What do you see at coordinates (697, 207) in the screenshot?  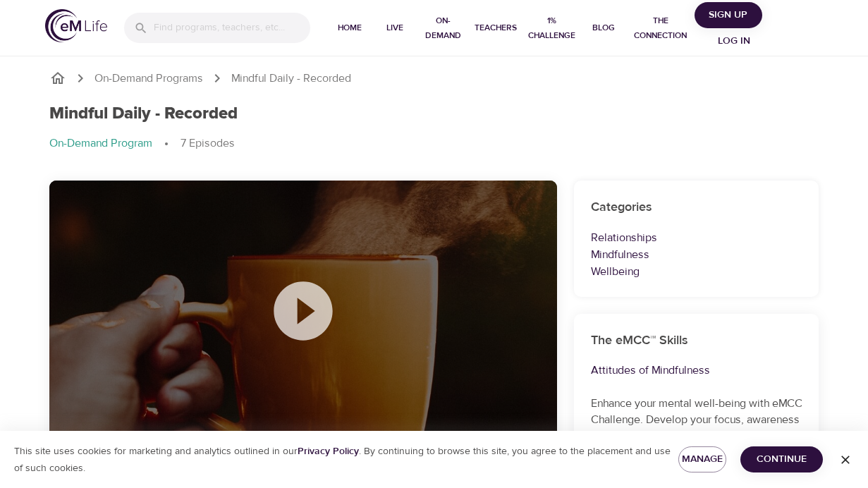 I see `h6: Categories` at bounding box center [697, 207].